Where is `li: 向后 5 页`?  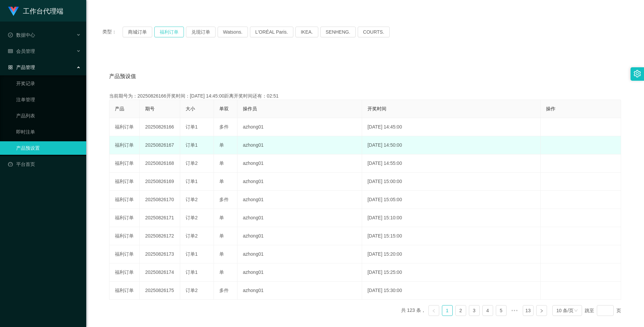 li: 向后 5 页 is located at coordinates (515, 311).